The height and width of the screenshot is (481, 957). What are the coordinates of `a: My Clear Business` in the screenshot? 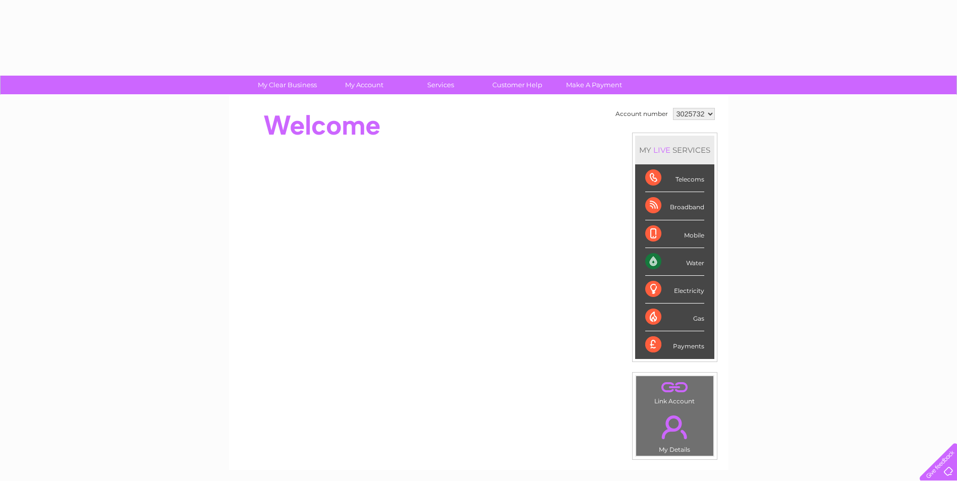 It's located at (287, 85).